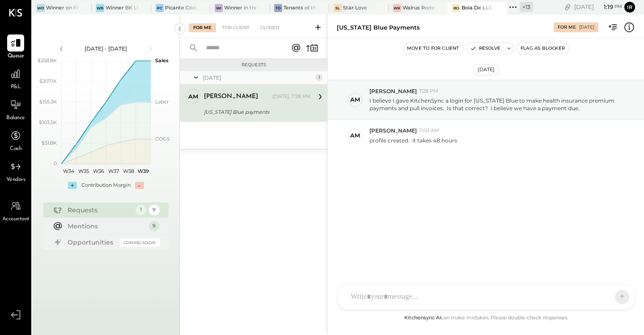 This screenshot has height=335, width=644. What do you see at coordinates (16, 79) in the screenshot?
I see `a: P&L` at bounding box center [16, 79].